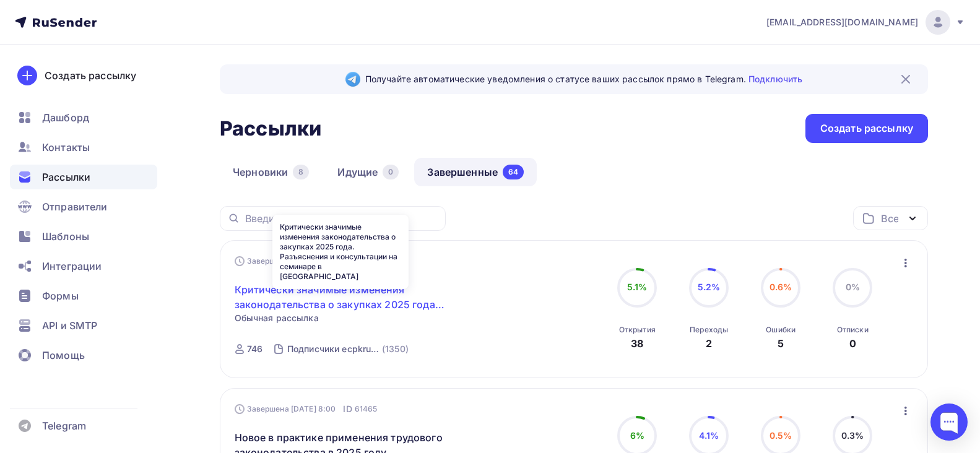  Describe the element at coordinates (65, 237) in the screenshot. I see `span: Шаблоны` at that location.